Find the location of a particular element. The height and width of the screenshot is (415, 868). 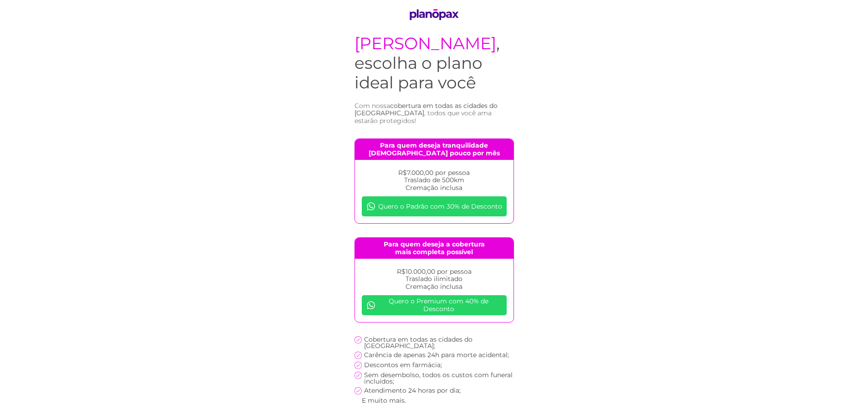

img: logo PlanoPax is located at coordinates (434, 14).